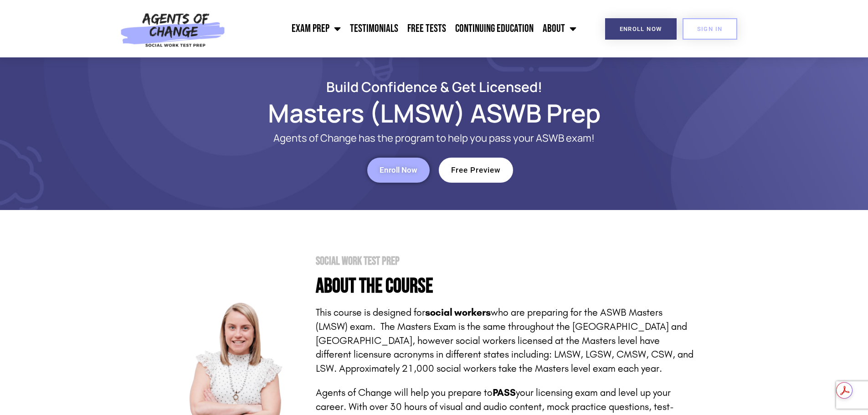 This screenshot has height=415, width=868. What do you see at coordinates (458, 313) in the screenshot?
I see `strong: social workers` at bounding box center [458, 313].